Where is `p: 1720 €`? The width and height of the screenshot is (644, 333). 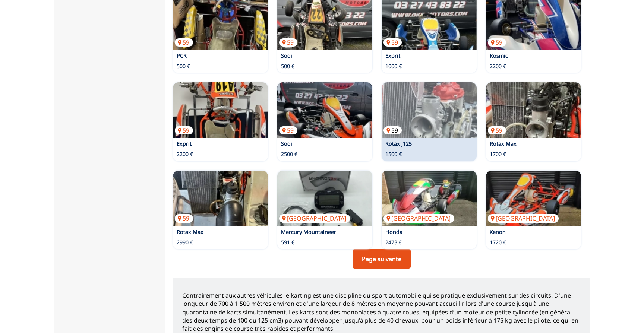 p: 1720 € is located at coordinates (498, 243).